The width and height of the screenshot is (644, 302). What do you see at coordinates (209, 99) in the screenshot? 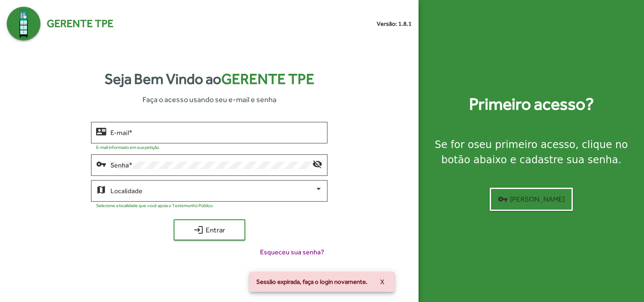
I see `span: Faça o acesso usando seu e-mail e senha` at bounding box center [209, 99].